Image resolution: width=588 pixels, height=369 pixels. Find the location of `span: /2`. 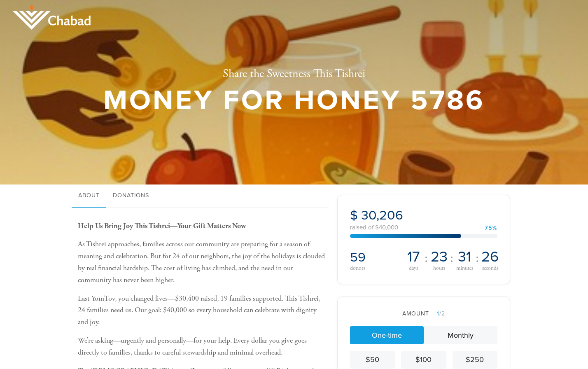

span: /2 is located at coordinates (438, 313).